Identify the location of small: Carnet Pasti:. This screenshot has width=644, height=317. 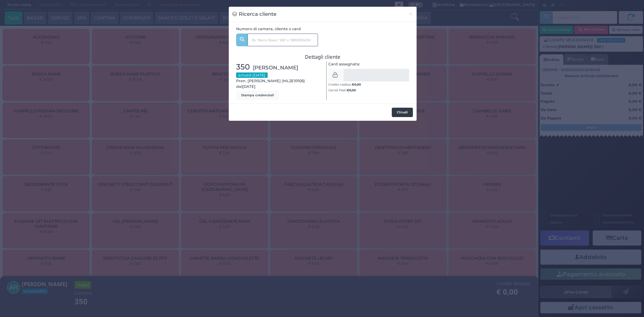
(342, 90).